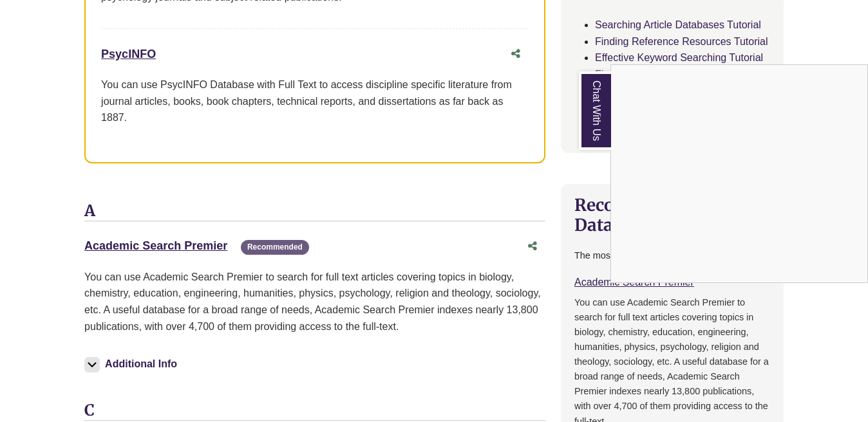 This screenshot has width=868, height=422. What do you see at coordinates (128, 54) in the screenshot?
I see `a: PsycINFO` at bounding box center [128, 54].